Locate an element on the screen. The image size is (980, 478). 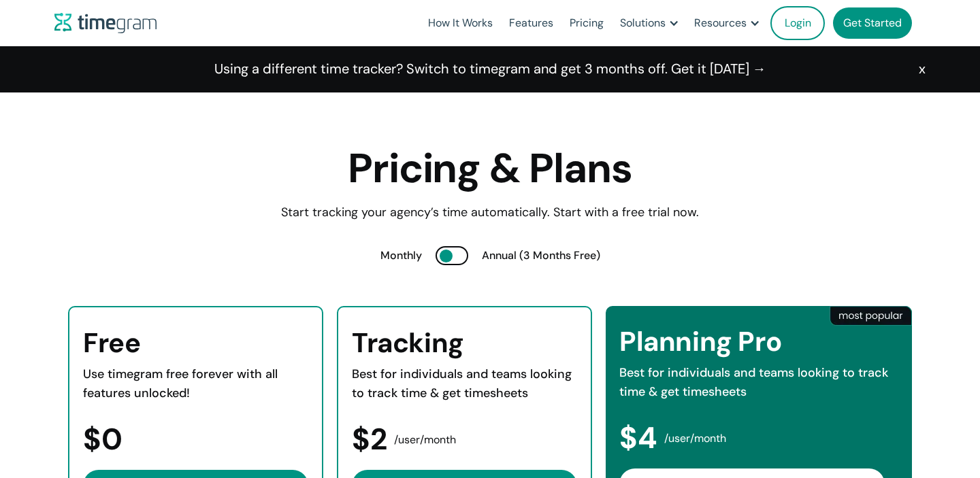
h3: Planning Pro is located at coordinates (759, 342).